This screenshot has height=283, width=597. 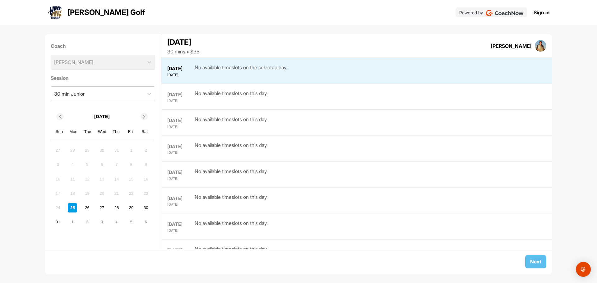 What do you see at coordinates (103, 46) in the screenshot?
I see `label: Coach` at bounding box center [103, 46].